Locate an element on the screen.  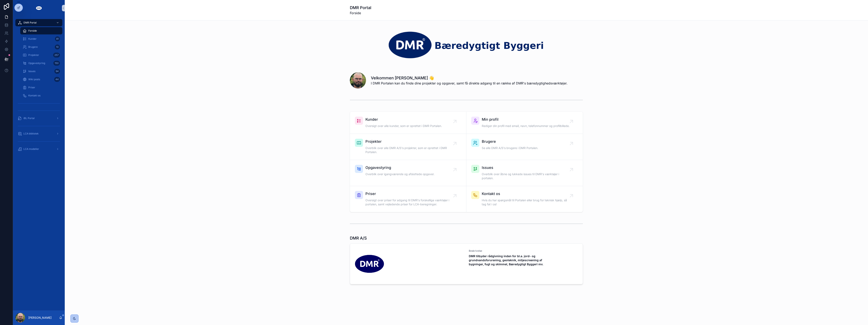
span: Overblik over igangværende og afsluttede opgaver. is located at coordinates (400, 174).